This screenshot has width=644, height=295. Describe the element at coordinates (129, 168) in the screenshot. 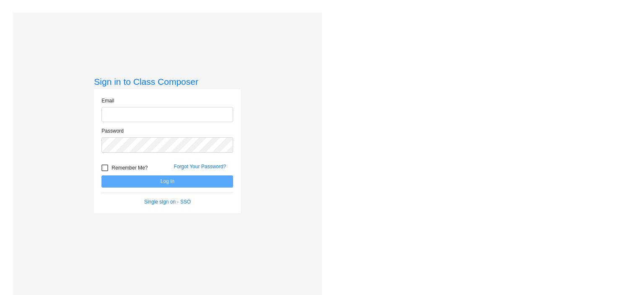

I see `span: Remember Me?` at that location.